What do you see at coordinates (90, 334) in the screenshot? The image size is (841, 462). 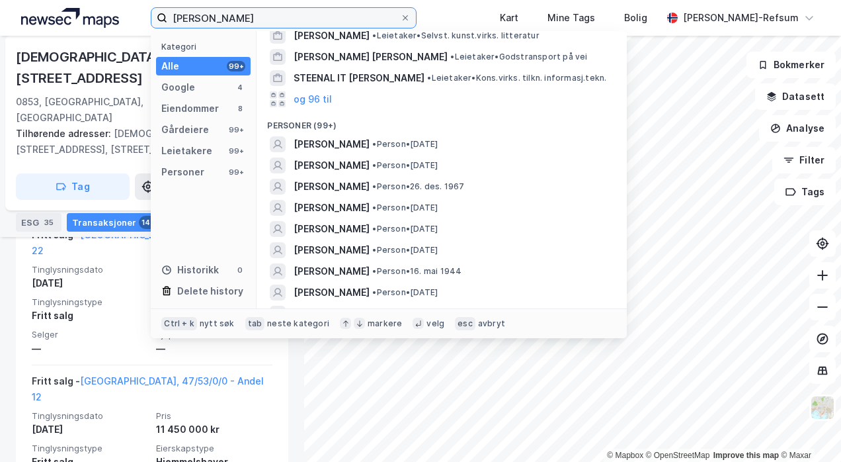 I see `span: Selger` at bounding box center [90, 334].